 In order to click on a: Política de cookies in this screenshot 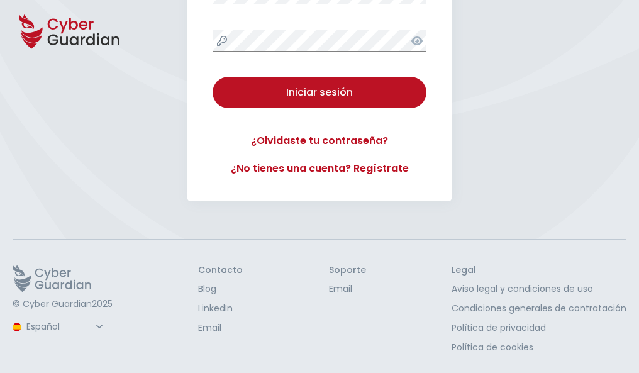, I will do `click(539, 347)`.